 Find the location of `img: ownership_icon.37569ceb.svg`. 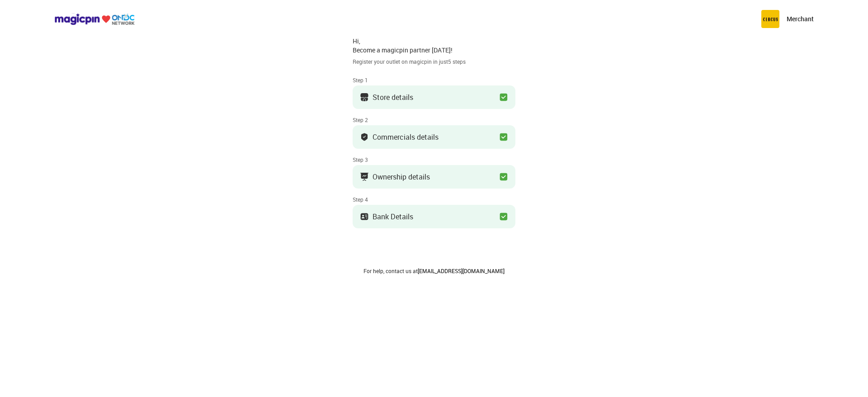

img: ownership_icon.37569ceb.svg is located at coordinates (365, 216).